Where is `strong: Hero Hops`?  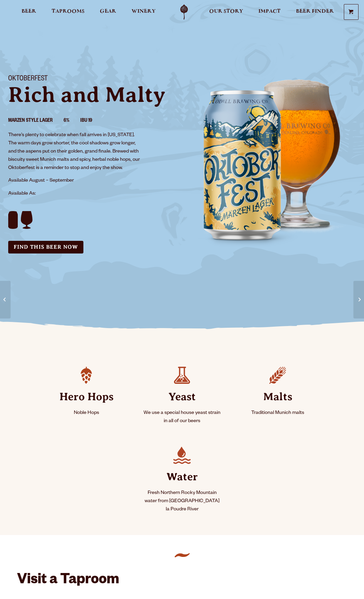
strong: Hero Hops is located at coordinates (87, 397).